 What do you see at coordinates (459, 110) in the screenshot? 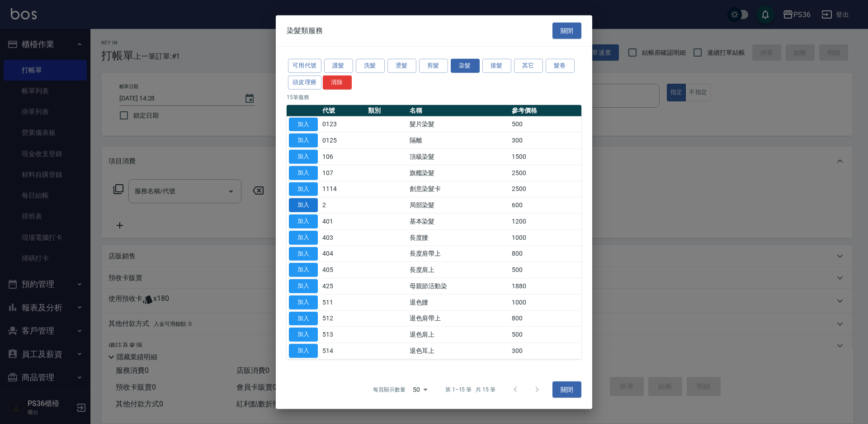
I see `th: 名稱` at bounding box center [459, 110].